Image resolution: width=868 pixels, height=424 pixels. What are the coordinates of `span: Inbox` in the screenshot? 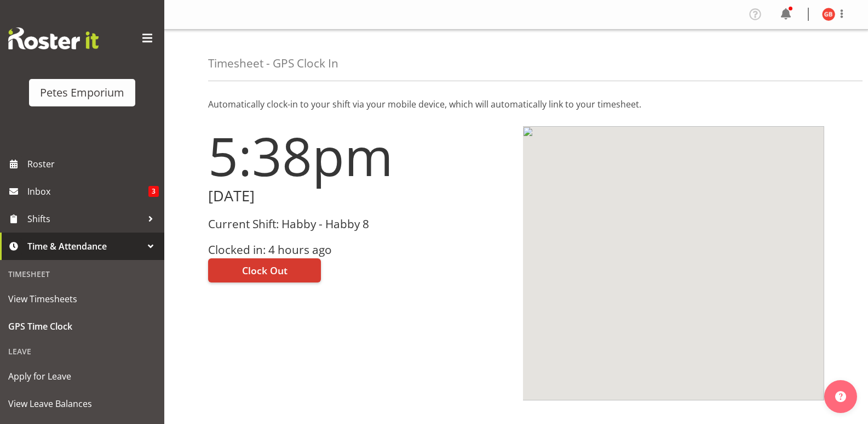 It's located at (88, 191).